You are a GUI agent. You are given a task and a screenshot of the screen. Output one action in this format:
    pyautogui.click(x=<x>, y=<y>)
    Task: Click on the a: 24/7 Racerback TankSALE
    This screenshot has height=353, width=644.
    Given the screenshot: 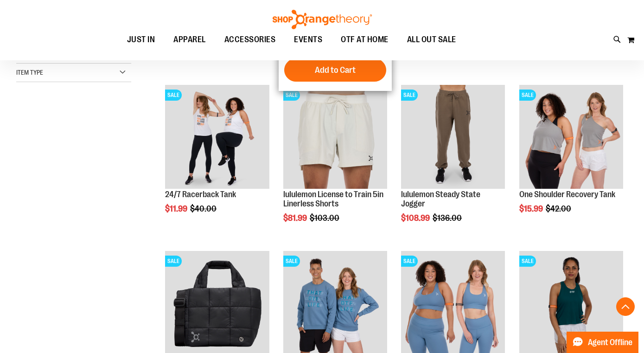 What is the action you would take?
    pyautogui.click(x=217, y=137)
    